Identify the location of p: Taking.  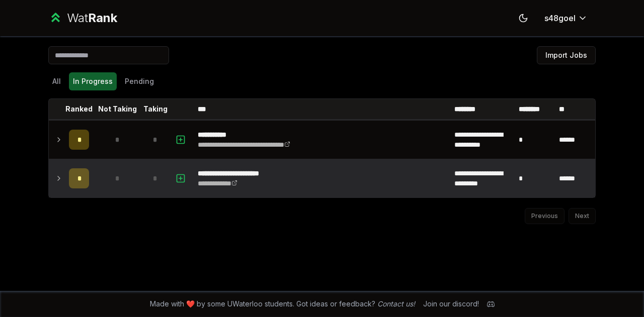
(155, 109).